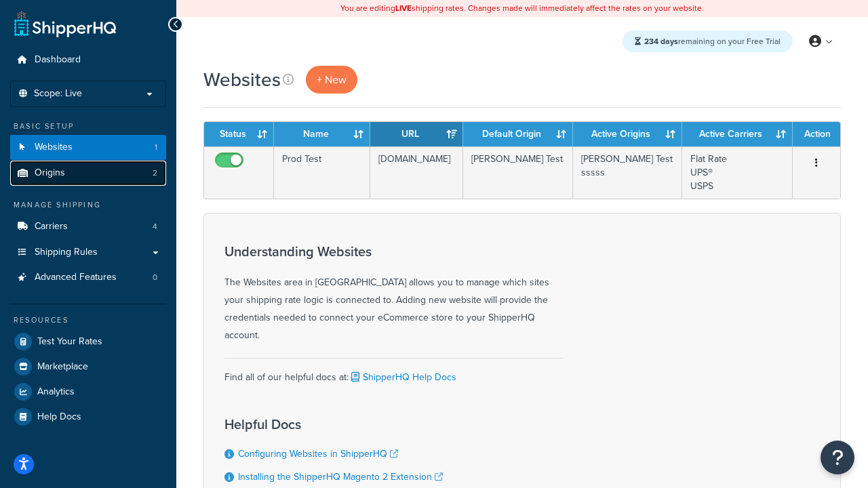 Image resolution: width=868 pixels, height=488 pixels. I want to click on div: Find all of our helpful docs at:, so click(394, 372).